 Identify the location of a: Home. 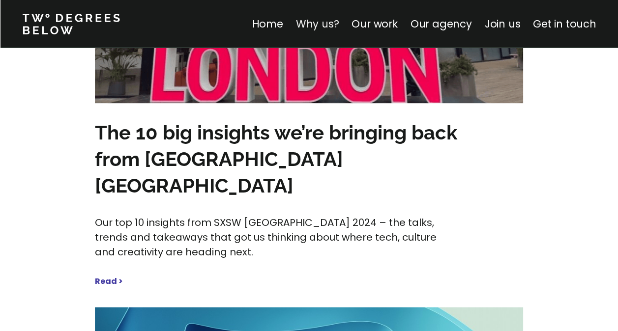
(267, 24).